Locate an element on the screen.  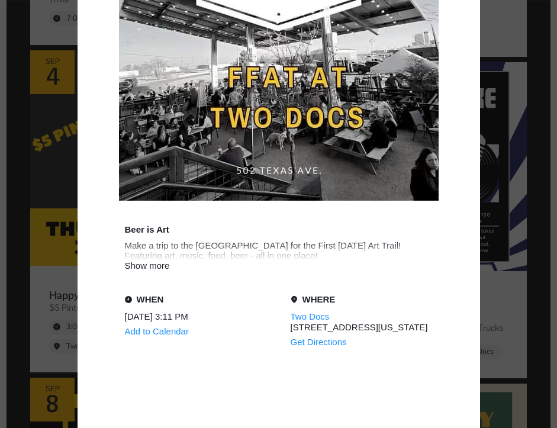
div: Add to Calendar is located at coordinates (157, 332).